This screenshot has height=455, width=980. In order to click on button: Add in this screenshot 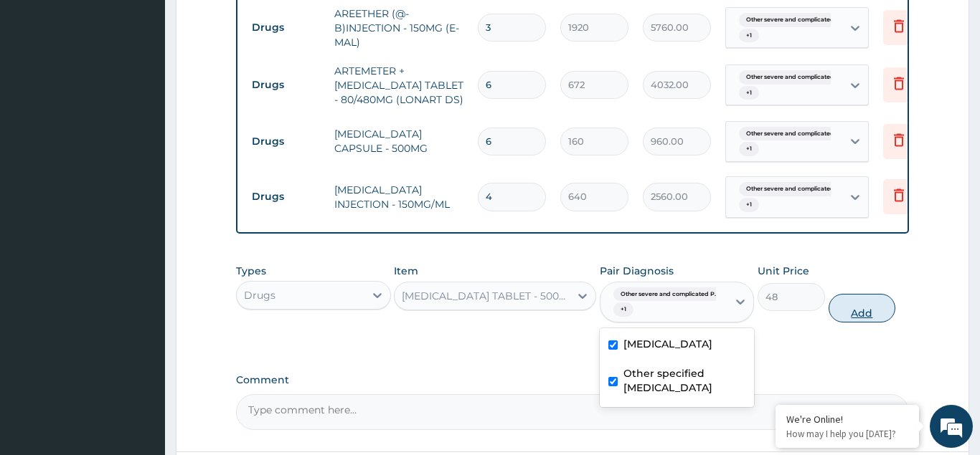, I will do `click(862, 308)`.